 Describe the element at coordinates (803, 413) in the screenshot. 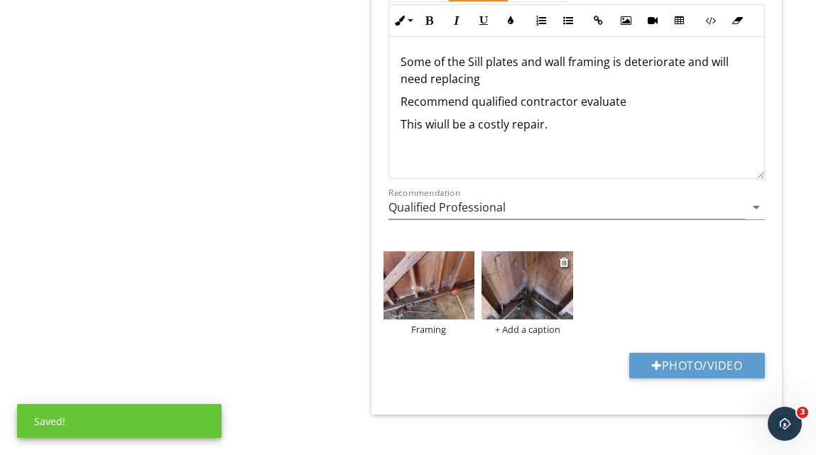

I see `span: 3` at that location.